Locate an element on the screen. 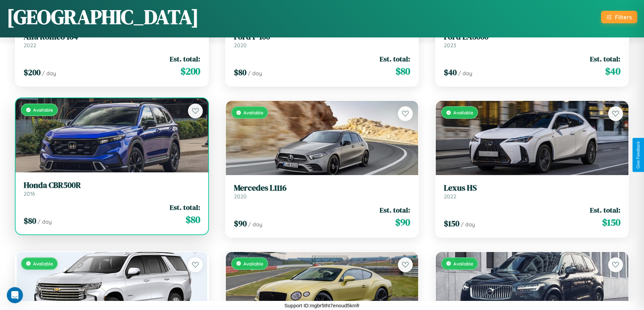 Image resolution: width=644 pixels, height=310 pixels. div: Filters is located at coordinates (624, 17).